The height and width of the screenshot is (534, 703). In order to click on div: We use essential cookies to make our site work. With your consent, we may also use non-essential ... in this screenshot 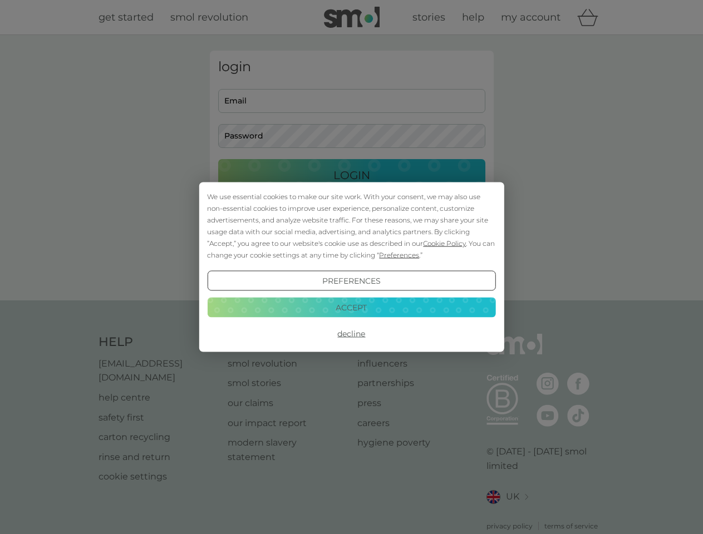, I will do `click(351, 226)`.